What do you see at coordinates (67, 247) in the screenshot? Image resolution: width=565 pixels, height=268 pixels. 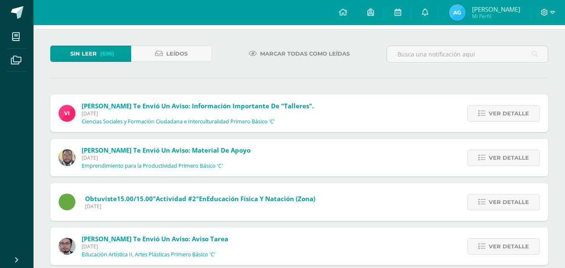 I see `img: 5fac68162d5e1b6fbd390a6ac50e103d.png` at bounding box center [67, 247].